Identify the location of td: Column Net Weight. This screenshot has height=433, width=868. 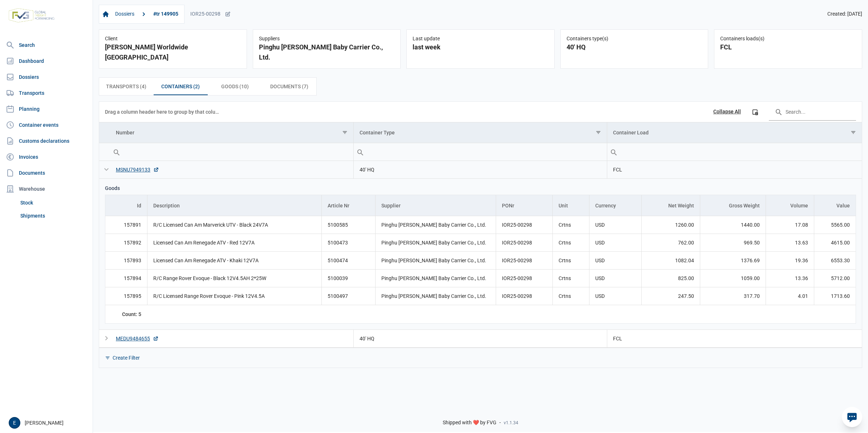
(671, 205).